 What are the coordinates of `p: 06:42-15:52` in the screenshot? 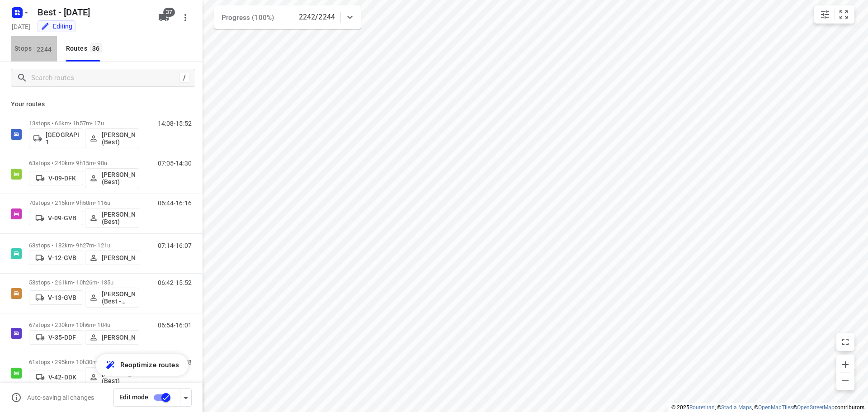 It's located at (175, 283).